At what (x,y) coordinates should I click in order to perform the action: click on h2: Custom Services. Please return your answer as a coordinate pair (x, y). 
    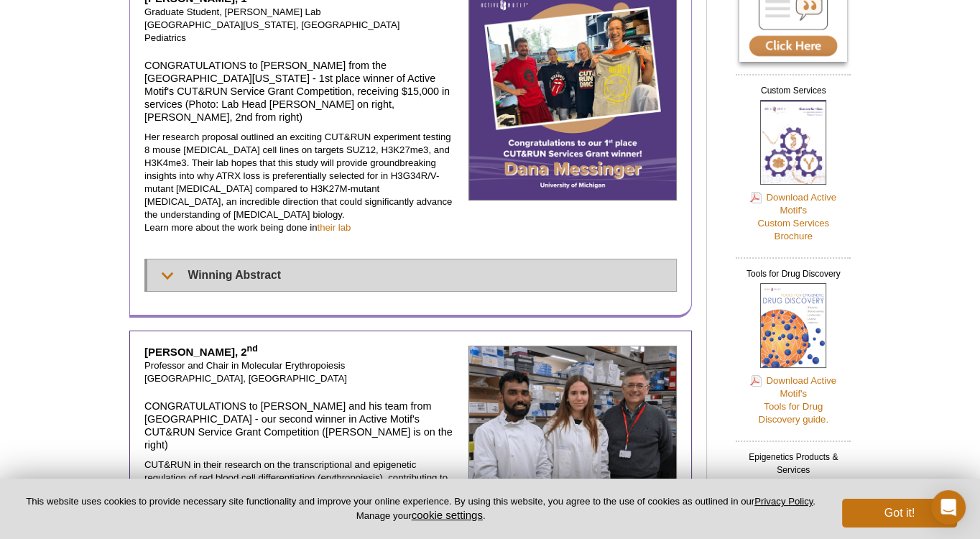
    Looking at the image, I should click on (793, 87).